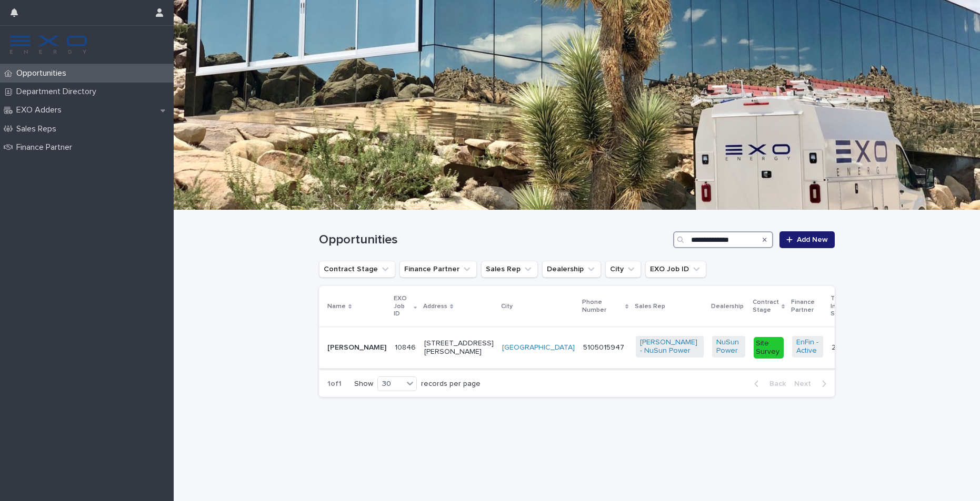 This screenshot has width=980, height=501. What do you see at coordinates (438, 269) in the screenshot?
I see `button: Finance Partner` at bounding box center [438, 269].